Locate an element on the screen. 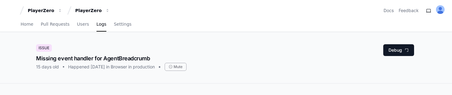 The height and width of the screenshot is (95, 452). img: ALV-UjVcatvuIE3Ry8vbS9jTwWSCDSui9a-KCMAzof9oLoUoPIJpWA8kMXHdAIcIkQmvFwXZGxSVbioKmBNr7v50-UrkRVwdj... is located at coordinates (440, 10).